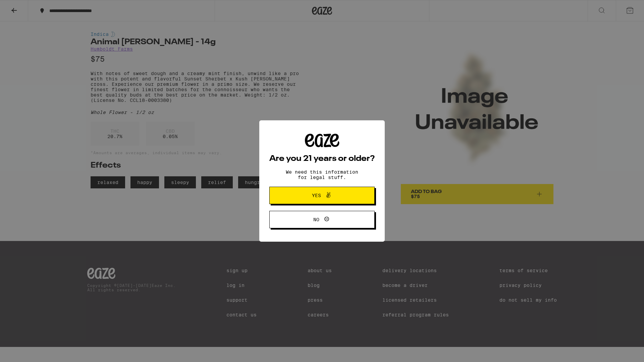 The height and width of the screenshot is (362, 644). What do you see at coordinates (322, 220) in the screenshot?
I see `button: No` at bounding box center [322, 220].